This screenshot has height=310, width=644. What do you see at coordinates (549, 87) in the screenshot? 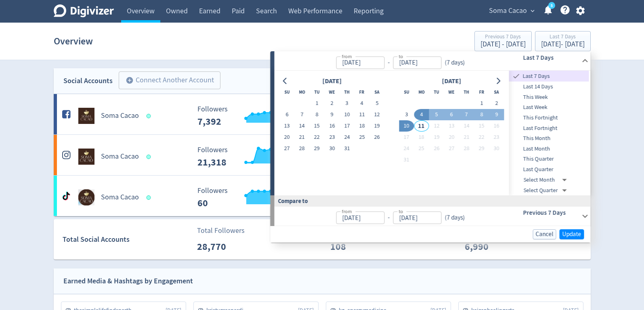
I see `span: Last 14 Days` at bounding box center [549, 87].